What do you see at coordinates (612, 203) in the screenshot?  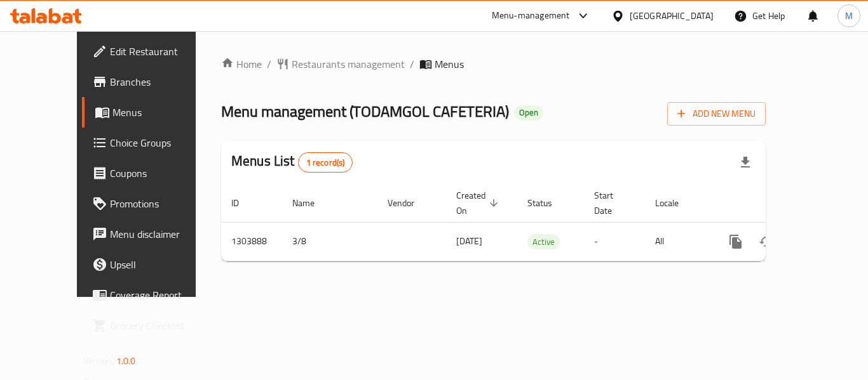 I see `span: Start Date` at bounding box center [612, 203].